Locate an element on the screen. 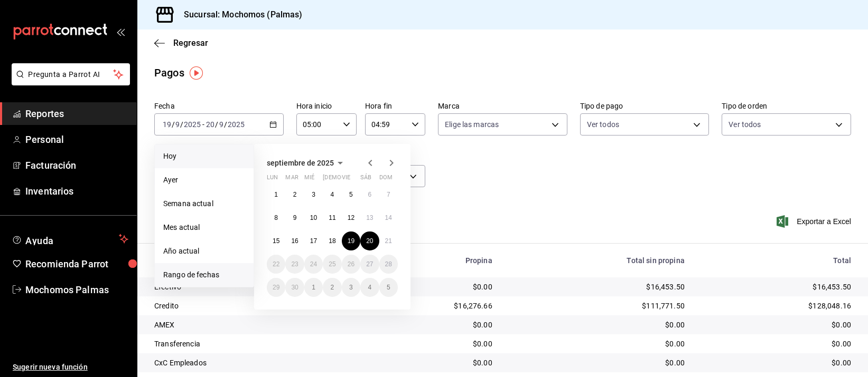  abbr: 5 de octubre de 2025 is located at coordinates (388, 287).